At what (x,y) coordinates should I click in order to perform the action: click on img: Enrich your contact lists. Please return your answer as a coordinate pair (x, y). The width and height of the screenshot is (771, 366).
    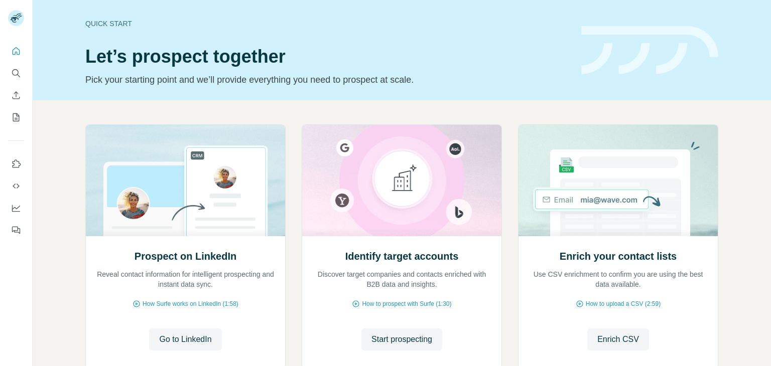
    Looking at the image, I should click on (618, 181).